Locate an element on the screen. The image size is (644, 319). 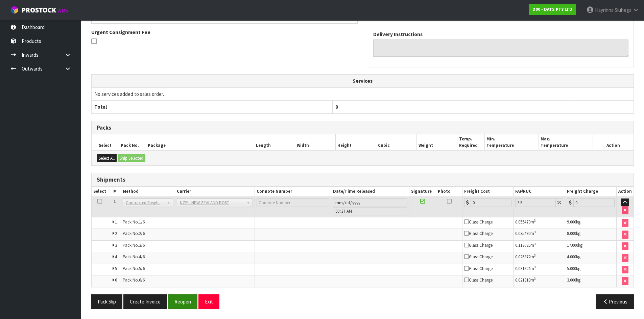
th: Carrier is located at coordinates (215, 192).